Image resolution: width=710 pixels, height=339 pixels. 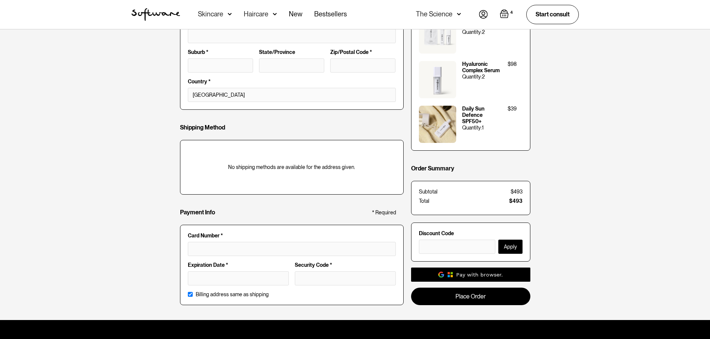 I want to click on div: Daily Sun Defence SPF50+, so click(x=482, y=115).